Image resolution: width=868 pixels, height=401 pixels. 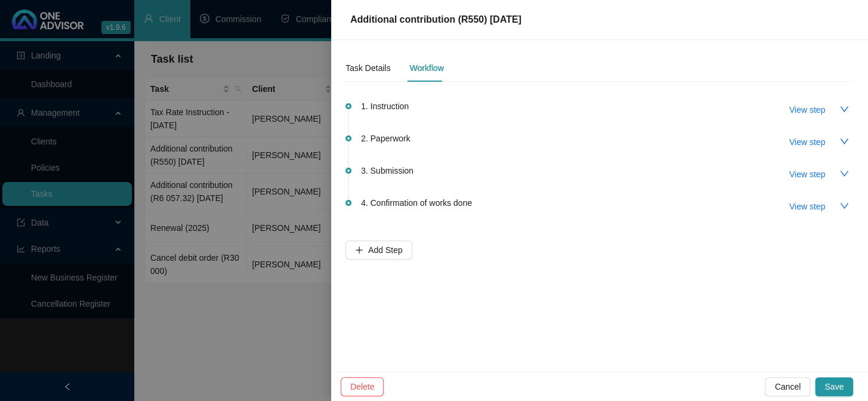 I want to click on span: 4. Confirmation of works done, so click(x=416, y=203).